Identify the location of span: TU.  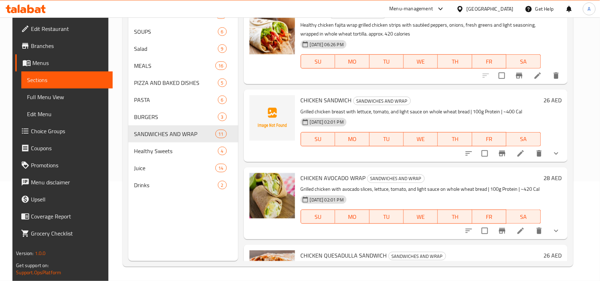
(387, 62).